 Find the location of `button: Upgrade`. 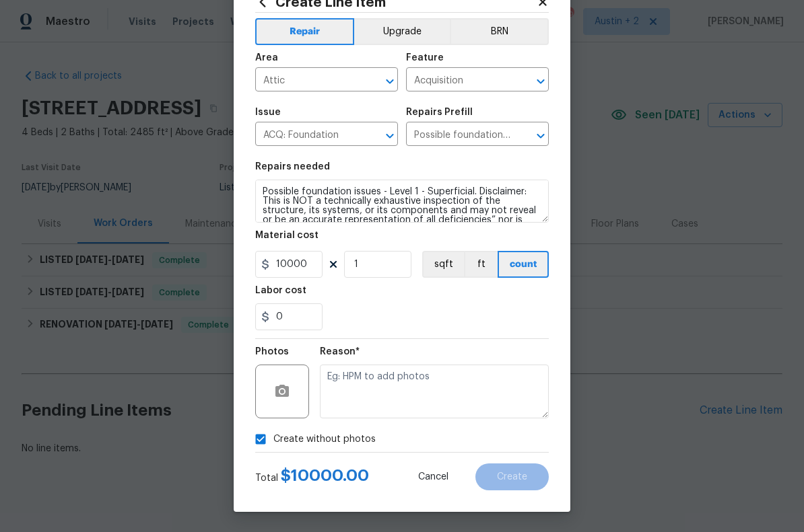

button: Upgrade is located at coordinates (402, 31).